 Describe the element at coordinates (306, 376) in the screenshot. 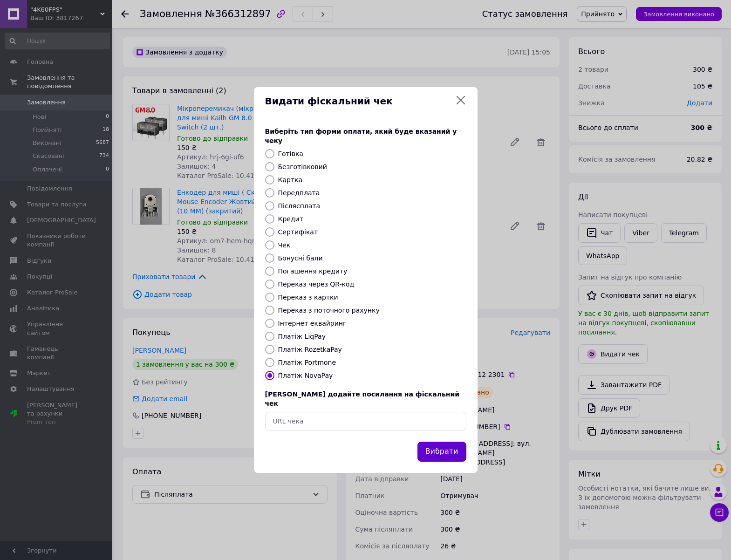

I see `label: Платіж NovaPay` at that location.